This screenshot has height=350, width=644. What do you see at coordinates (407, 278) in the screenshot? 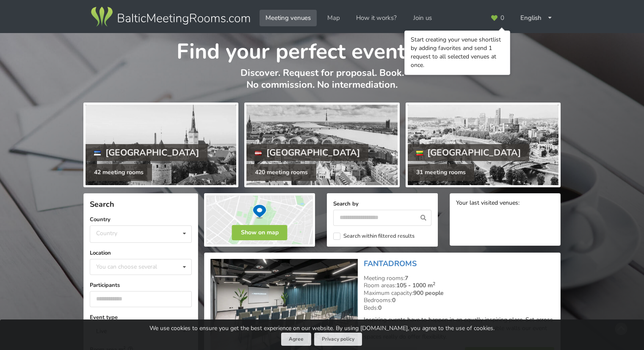
I see `strong: 7` at bounding box center [407, 278].